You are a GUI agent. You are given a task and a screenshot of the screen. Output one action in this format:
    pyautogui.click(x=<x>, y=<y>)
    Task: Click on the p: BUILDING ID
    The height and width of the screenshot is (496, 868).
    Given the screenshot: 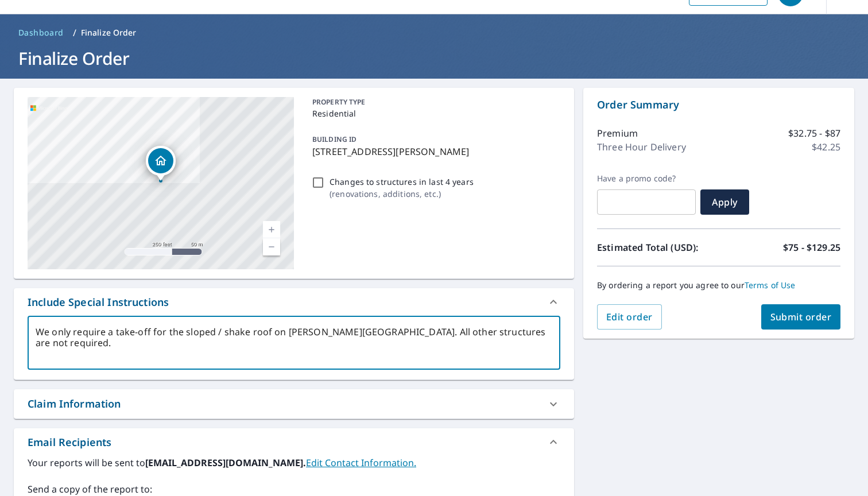 What is the action you would take?
    pyautogui.click(x=334, y=139)
    